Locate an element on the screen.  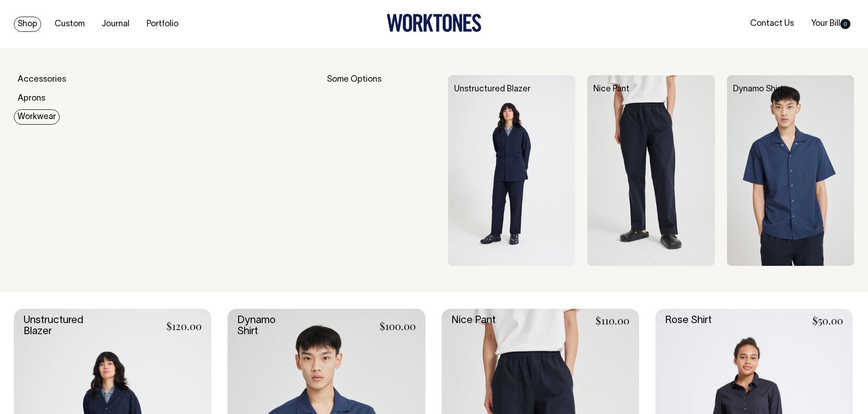
a: Unstructured Blazer is located at coordinates (492, 89).